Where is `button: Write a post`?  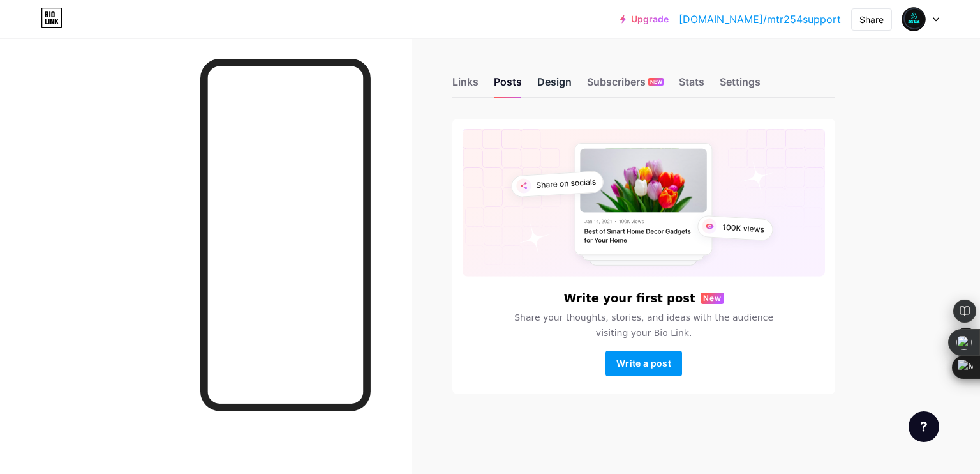 button: Write a post is located at coordinates (644, 363).